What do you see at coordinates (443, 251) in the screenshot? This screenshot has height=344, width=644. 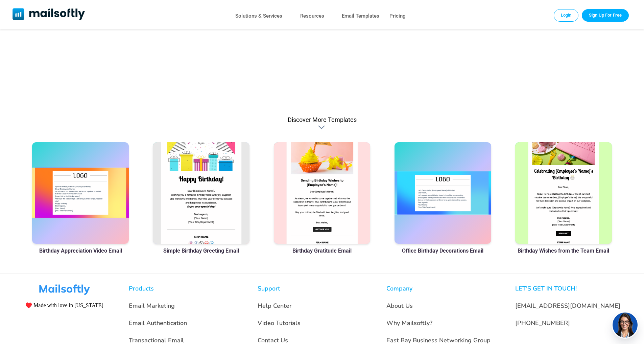 I see `a: Office Birthday Decorations Email` at bounding box center [443, 251].